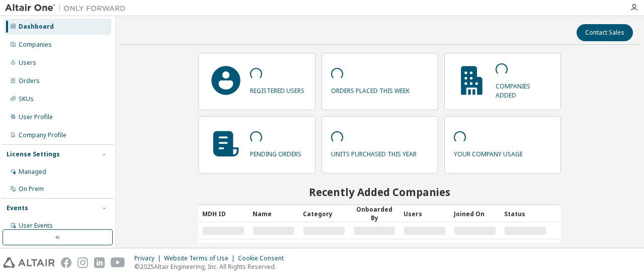  Describe the element at coordinates (42, 135) in the screenshot. I see `div: Company Profile` at that location.